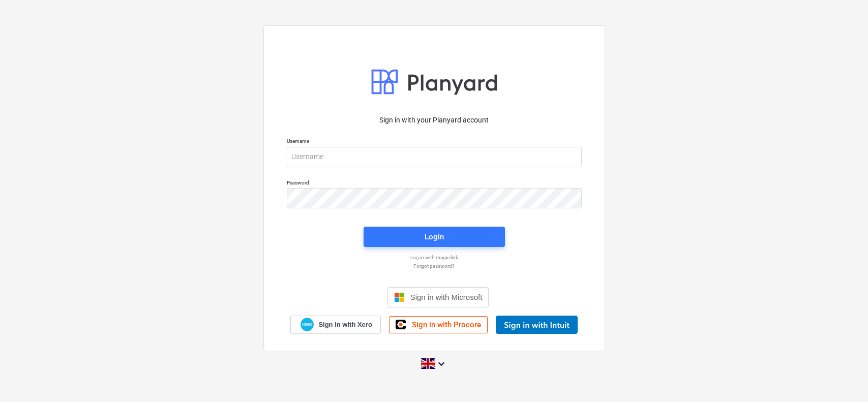 This screenshot has height=402, width=868. I want to click on a: Log in with magic link, so click(434, 257).